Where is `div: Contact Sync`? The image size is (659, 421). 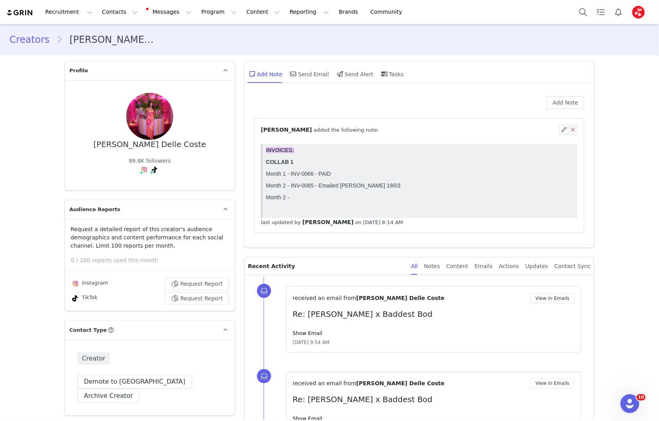 div: Contact Sync is located at coordinates (572, 266).